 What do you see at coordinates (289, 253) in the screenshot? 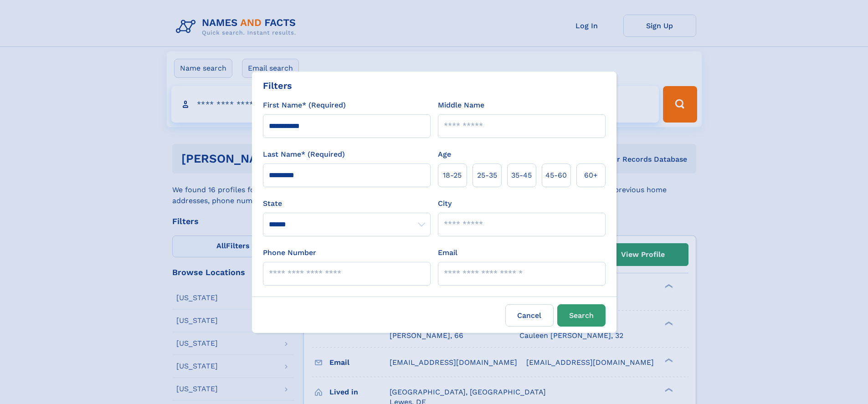
I see `label: Phone Number` at bounding box center [289, 253].